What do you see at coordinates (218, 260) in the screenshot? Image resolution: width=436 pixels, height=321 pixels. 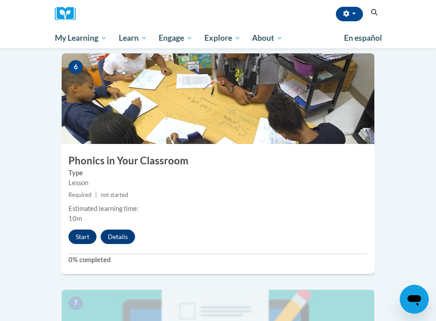 I see `label: 0% completed` at bounding box center [218, 260].